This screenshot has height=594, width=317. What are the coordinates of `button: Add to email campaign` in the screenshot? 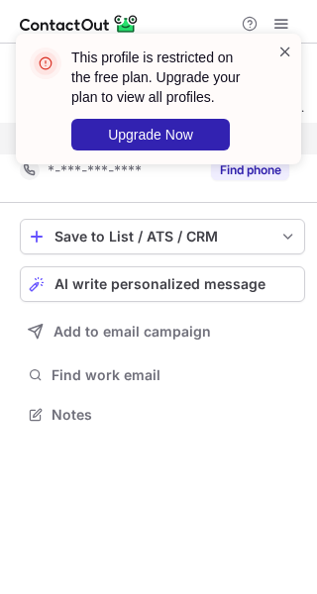 It's located at (162, 332).